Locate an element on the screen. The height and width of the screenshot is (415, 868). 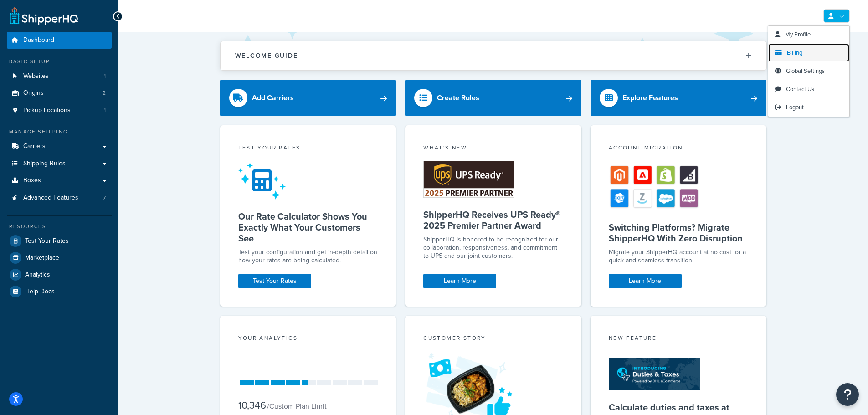
span: 2 is located at coordinates (104, 93).